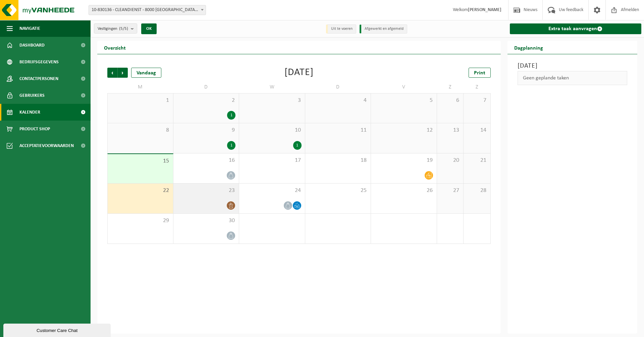 The height and width of the screenshot is (337, 644). Describe the element at coordinates (341, 29) in the screenshot. I see `li: Uit te voeren` at that location.